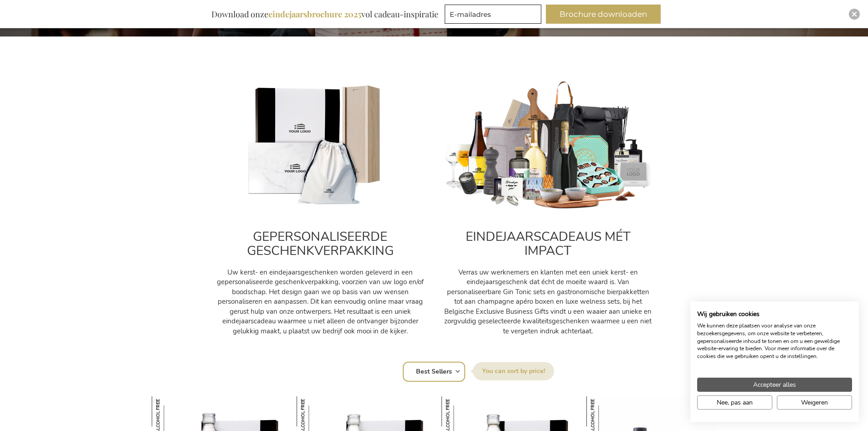 The height and width of the screenshot is (431, 868). I want to click on h2: Wij gebruiken cookies, so click(774, 314).